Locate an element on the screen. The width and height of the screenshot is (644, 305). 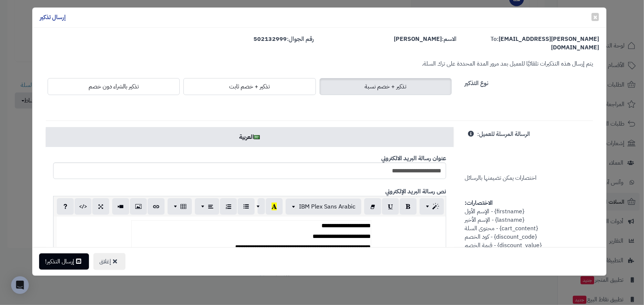
label: الرسالة المرسلة للعميل: is located at coordinates (503, 133).